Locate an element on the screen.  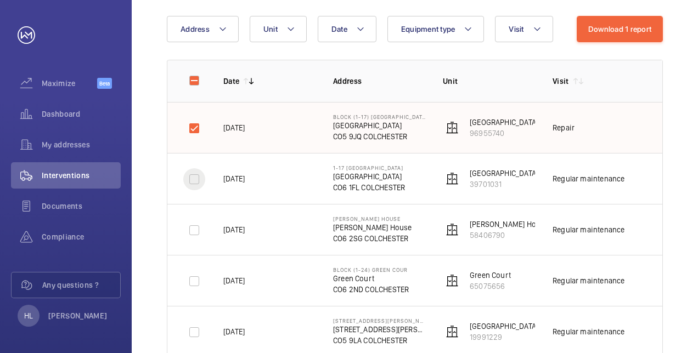
span: Visit is located at coordinates (516, 29).